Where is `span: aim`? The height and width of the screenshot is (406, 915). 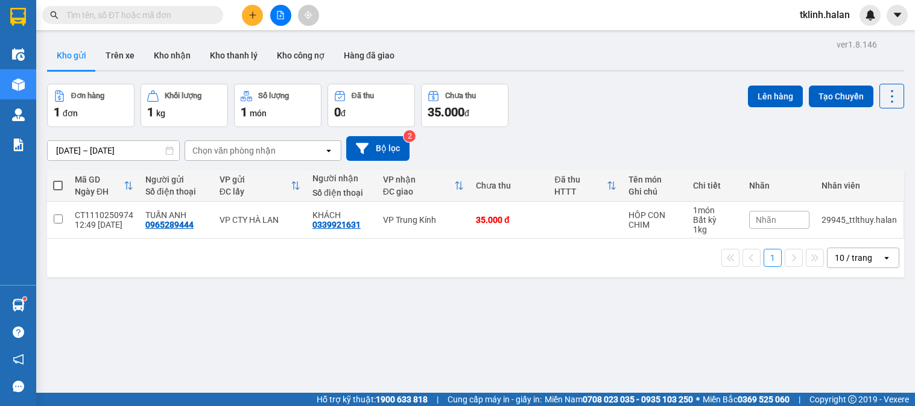
span: aim is located at coordinates (308, 15).